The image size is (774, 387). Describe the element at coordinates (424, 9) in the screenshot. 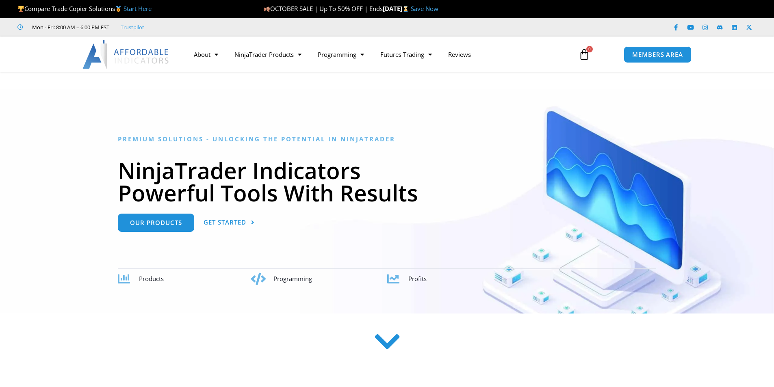

I see `a: Save Now` at that location.